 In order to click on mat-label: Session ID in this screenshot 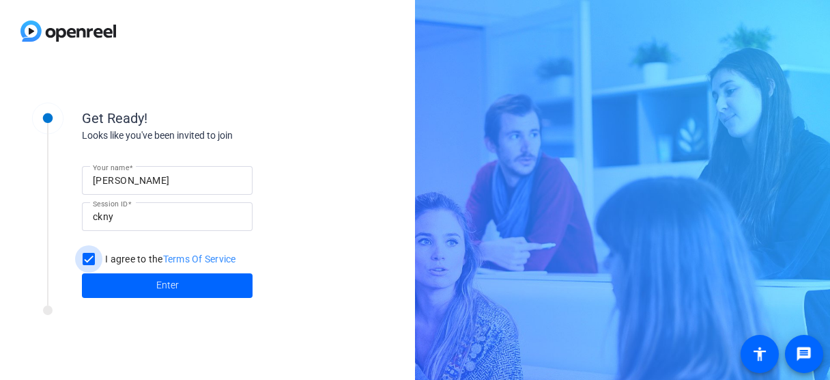, I will do `click(110, 203)`.